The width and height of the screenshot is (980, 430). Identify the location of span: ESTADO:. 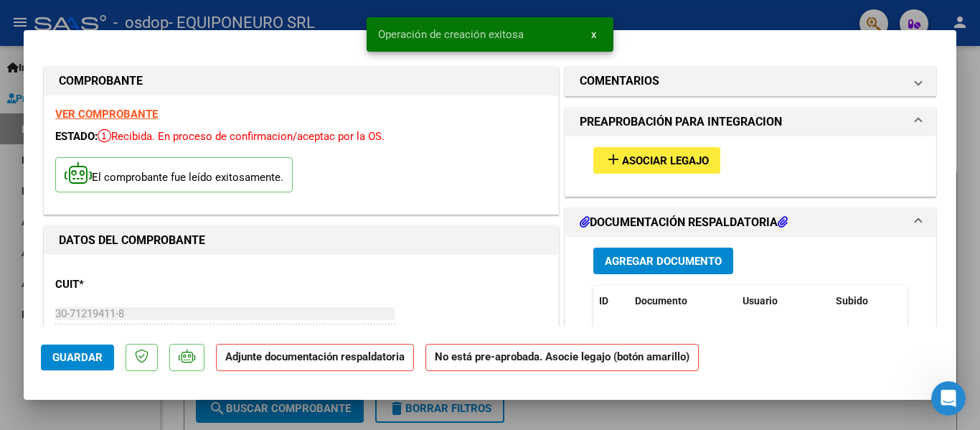
(76, 136).